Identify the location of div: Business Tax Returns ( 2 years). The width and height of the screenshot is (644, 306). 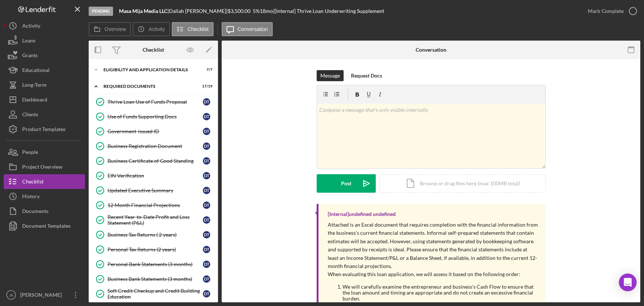
(156, 235).